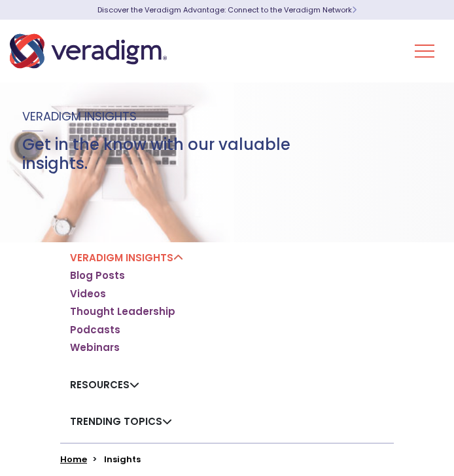 This screenshot has width=454, height=476. I want to click on a: Trending Topics, so click(121, 421).